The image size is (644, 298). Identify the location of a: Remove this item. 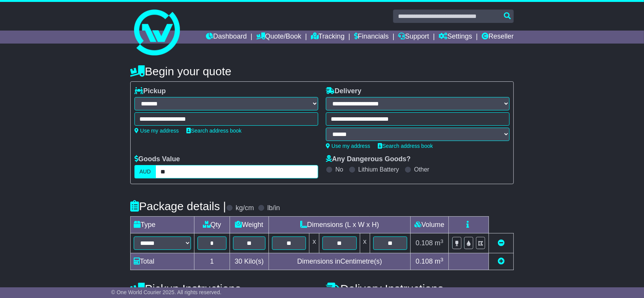
(501, 243).